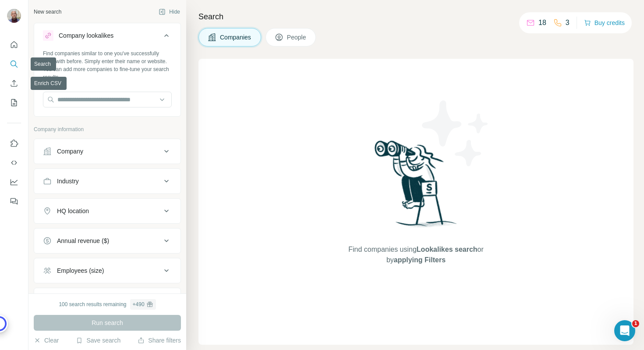 This screenshot has width=644, height=350. Describe the element at coordinates (73, 211) in the screenshot. I see `div: HQ location` at that location.